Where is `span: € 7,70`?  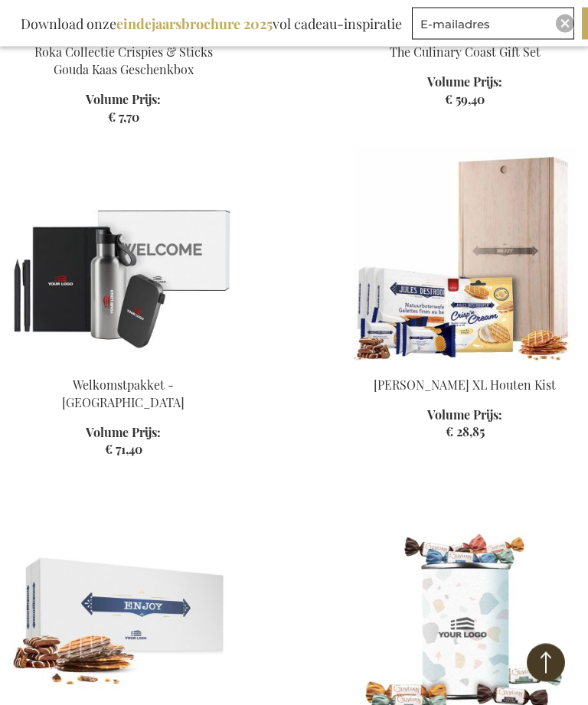 span: € 7,70 is located at coordinates (123, 117).